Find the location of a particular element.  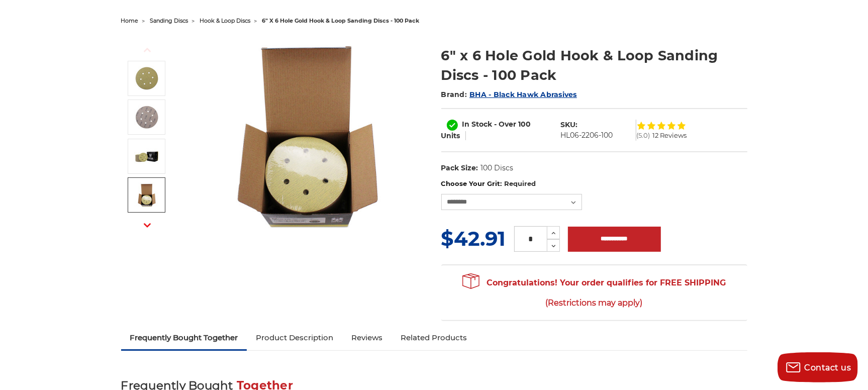

dt: SKU: is located at coordinates (569, 125).